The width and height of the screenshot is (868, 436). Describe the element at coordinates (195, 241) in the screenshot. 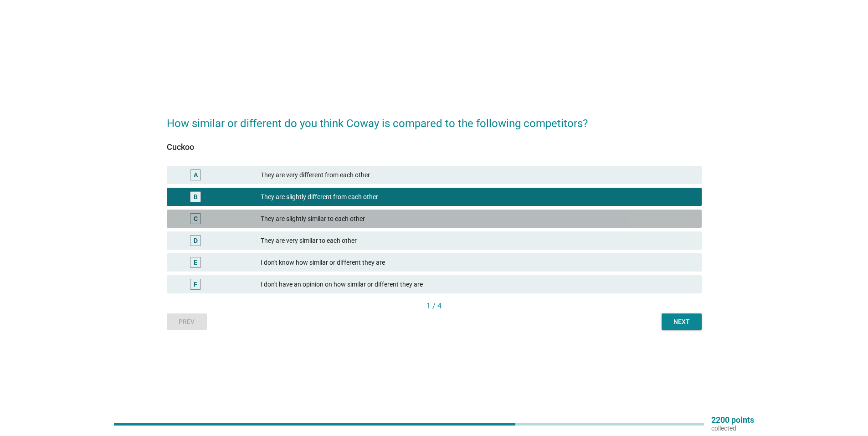

I see `div: D` at that location.